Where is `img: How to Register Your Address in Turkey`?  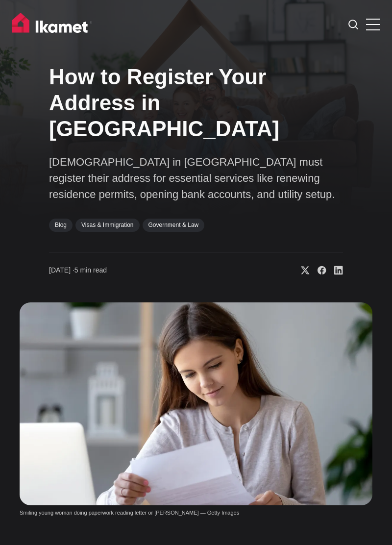
img: How to Register Your Address in Turkey is located at coordinates (196, 404).